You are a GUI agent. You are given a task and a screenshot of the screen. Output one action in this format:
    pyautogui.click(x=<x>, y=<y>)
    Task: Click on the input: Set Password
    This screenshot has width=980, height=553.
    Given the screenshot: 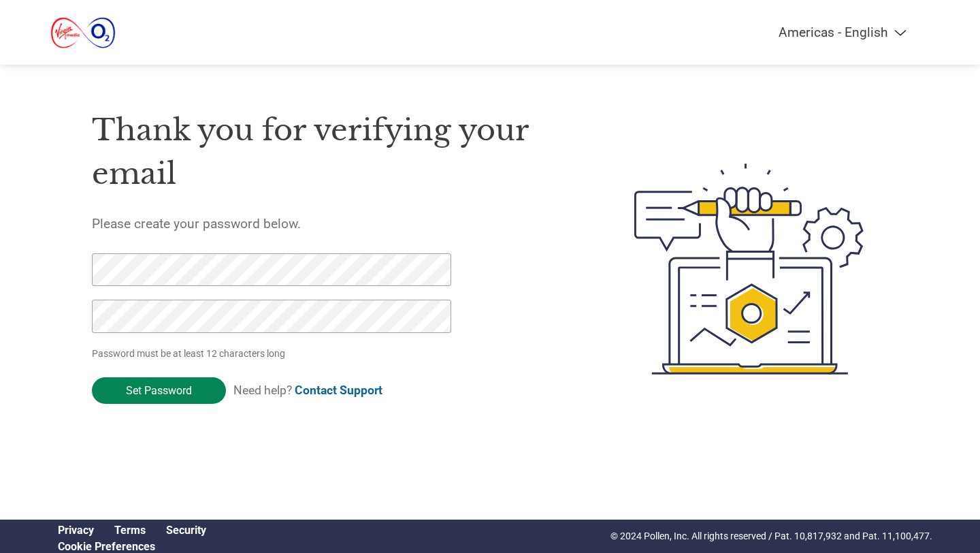 What is the action you would take?
    pyautogui.click(x=159, y=391)
    